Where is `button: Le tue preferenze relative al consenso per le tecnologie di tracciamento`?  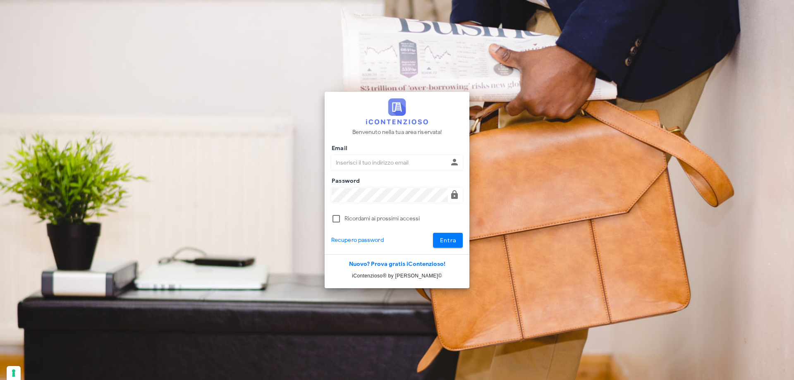
button: Le tue preferenze relative al consenso per le tecnologie di tracciamento is located at coordinates (14, 373).